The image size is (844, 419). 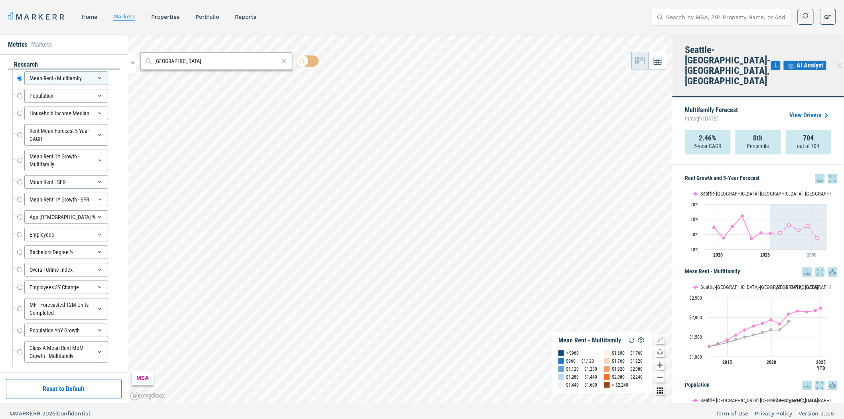 What do you see at coordinates (708, 138) in the screenshot?
I see `strong: 2.46%` at bounding box center [708, 138].